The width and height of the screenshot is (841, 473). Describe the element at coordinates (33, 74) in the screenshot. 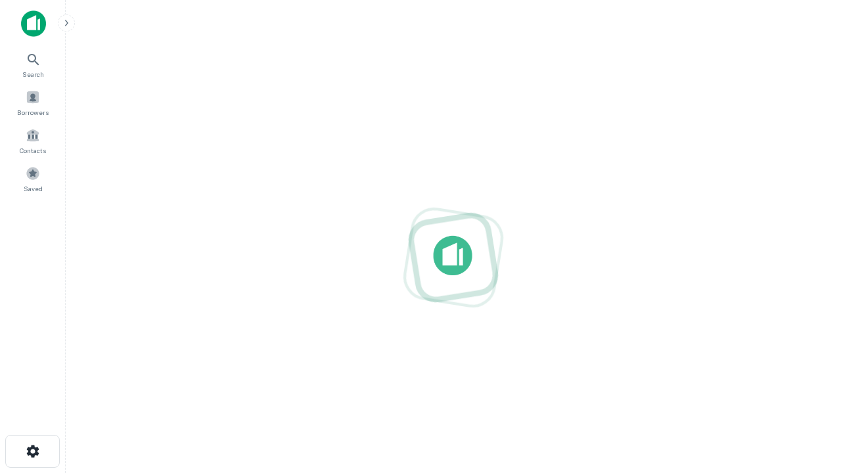

I see `span: Search` at that location.